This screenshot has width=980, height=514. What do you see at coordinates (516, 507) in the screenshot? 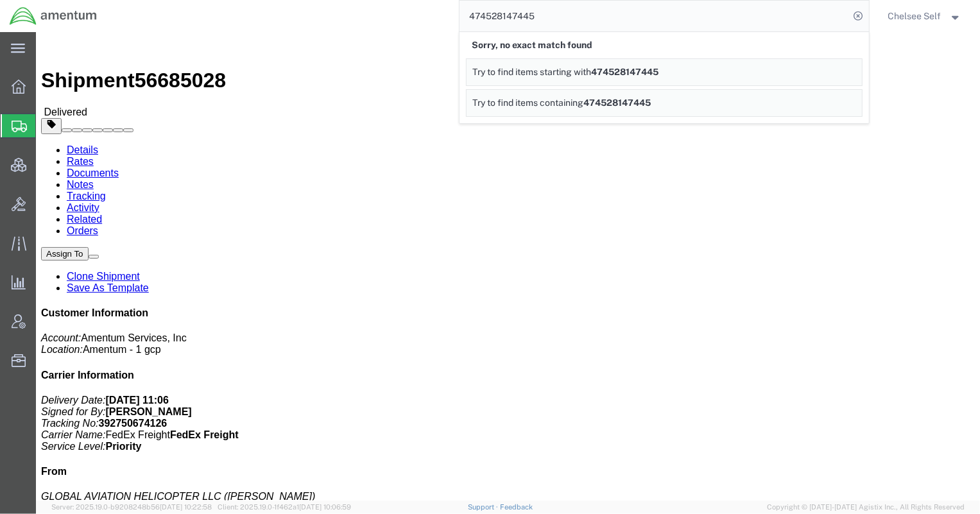
I see `a: Feedback` at bounding box center [516, 507].